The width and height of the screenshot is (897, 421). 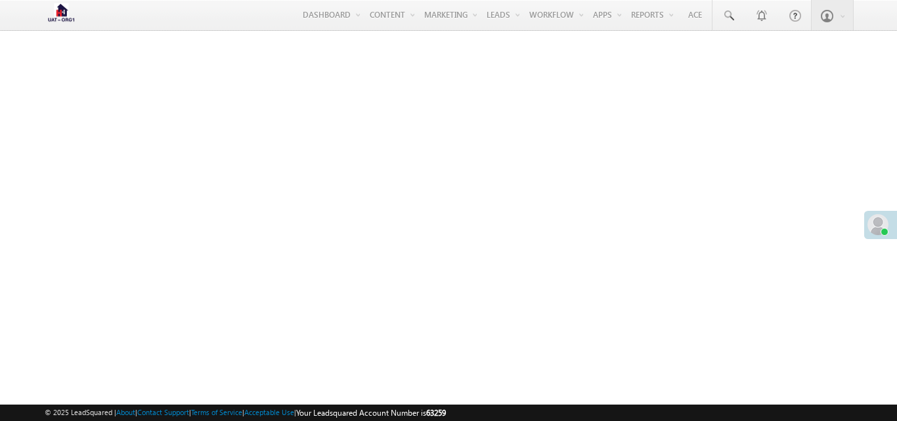 I want to click on a: Acceptable Use, so click(x=269, y=412).